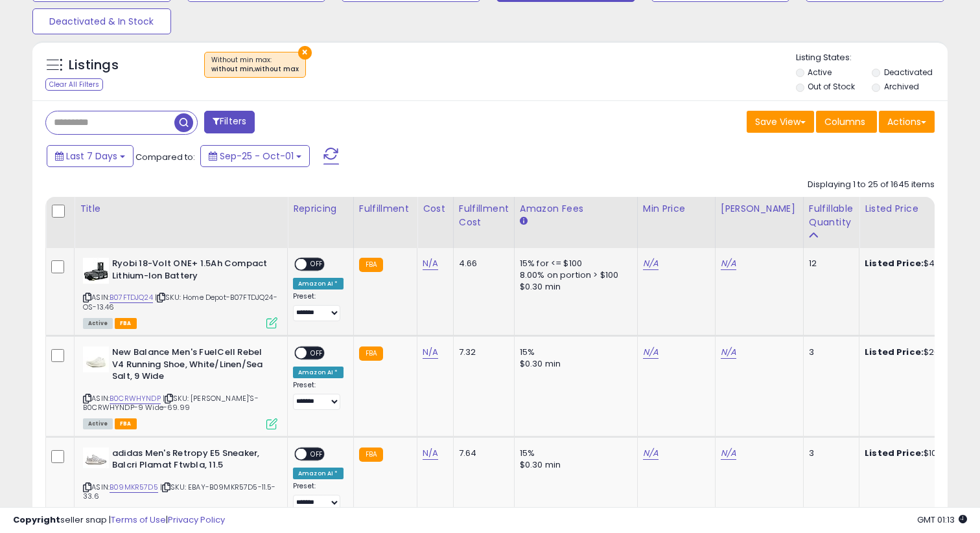 Image resolution: width=980 pixels, height=533 pixels. What do you see at coordinates (845, 122) in the screenshot?
I see `span: Columns` at bounding box center [845, 122].